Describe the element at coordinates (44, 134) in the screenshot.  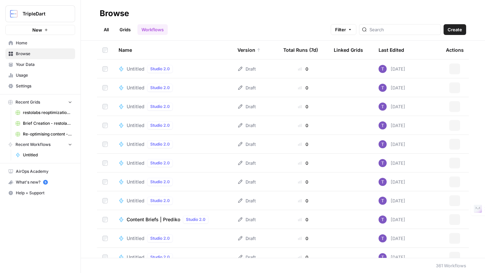
I see `a: Re-optimising content - revenuegrid Grid` at that location.